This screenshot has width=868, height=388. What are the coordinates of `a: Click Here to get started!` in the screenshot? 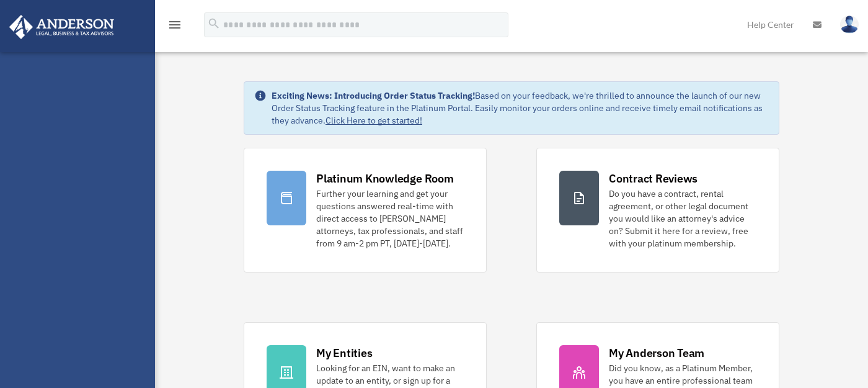 It's located at (374, 121).